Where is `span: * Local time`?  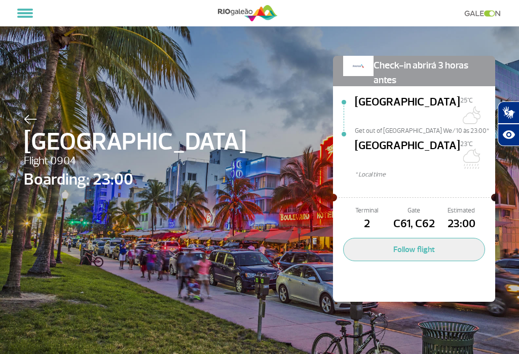
span: * Local time is located at coordinates (425, 174).